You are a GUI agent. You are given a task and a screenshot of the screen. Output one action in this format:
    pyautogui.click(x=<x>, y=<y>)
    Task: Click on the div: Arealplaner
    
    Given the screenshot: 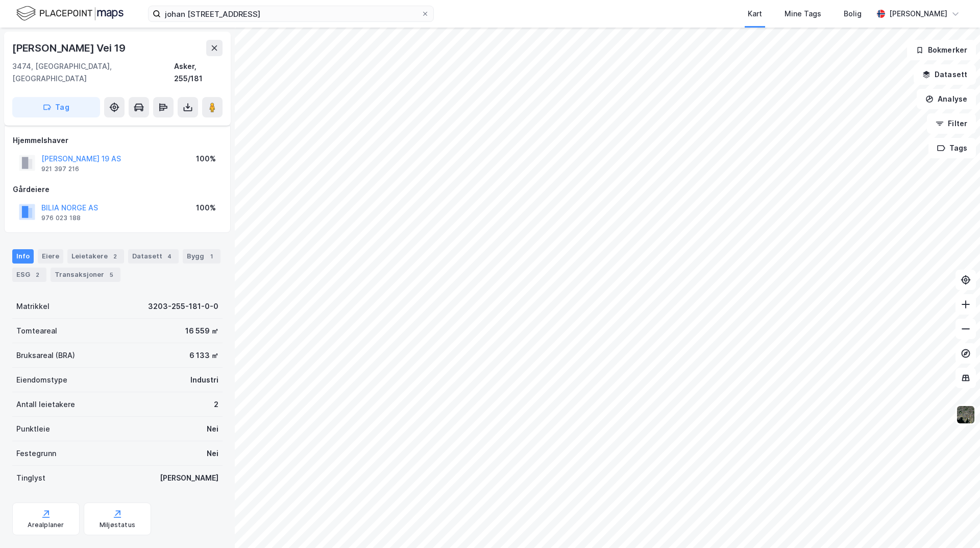 What is the action you would take?
    pyautogui.click(x=45, y=525)
    